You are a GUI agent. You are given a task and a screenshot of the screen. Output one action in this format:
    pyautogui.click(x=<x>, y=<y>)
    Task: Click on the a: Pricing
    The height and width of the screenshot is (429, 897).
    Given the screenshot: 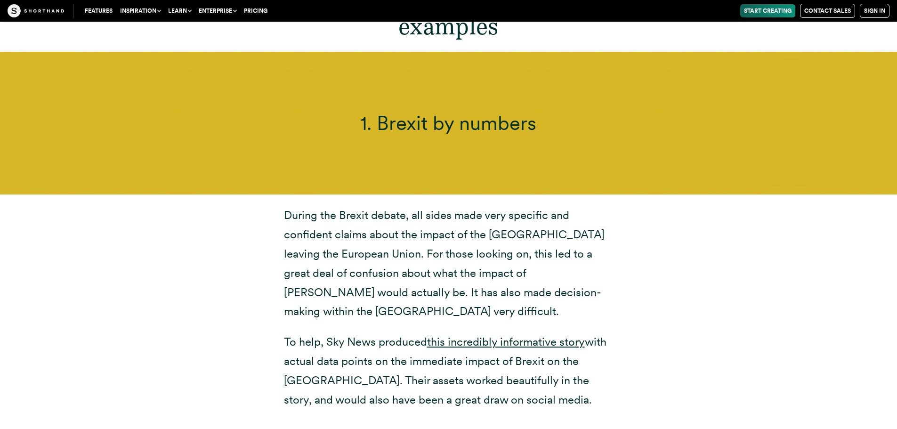 What is the action you would take?
    pyautogui.click(x=256, y=11)
    